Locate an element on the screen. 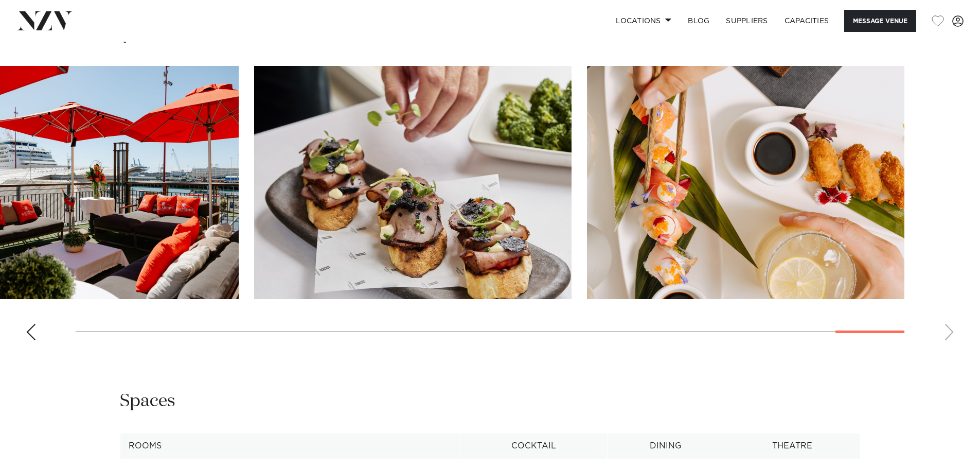 Image resolution: width=980 pixels, height=469 pixels. th: Rooms is located at coordinates (290, 446).